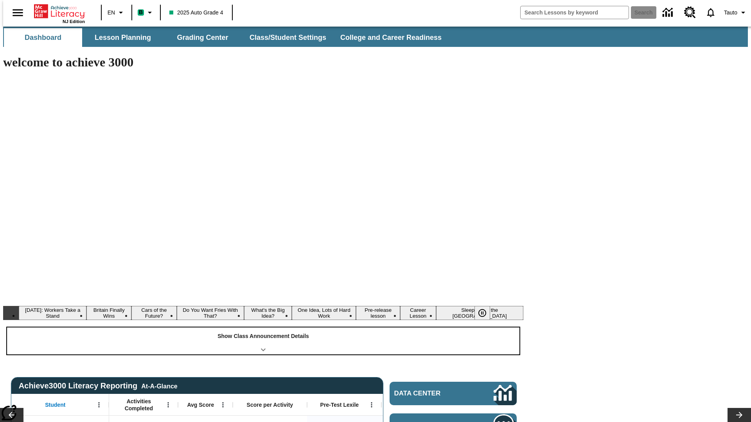 This screenshot has width=751, height=422. I want to click on button: Slide 8 Career Lesson, so click(418, 313).